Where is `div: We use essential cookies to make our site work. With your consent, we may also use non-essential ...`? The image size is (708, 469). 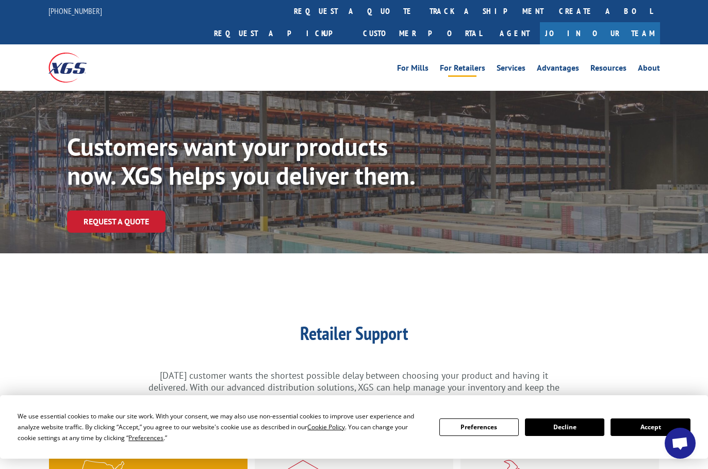
div: We use essential cookies to make our site work. With your consent, we may also use non-essential ... is located at coordinates (222, 427).